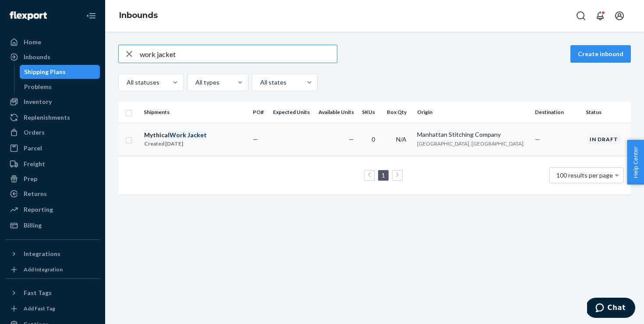 The image size is (644, 324). I want to click on span: 100 results per page, so click(585, 175).